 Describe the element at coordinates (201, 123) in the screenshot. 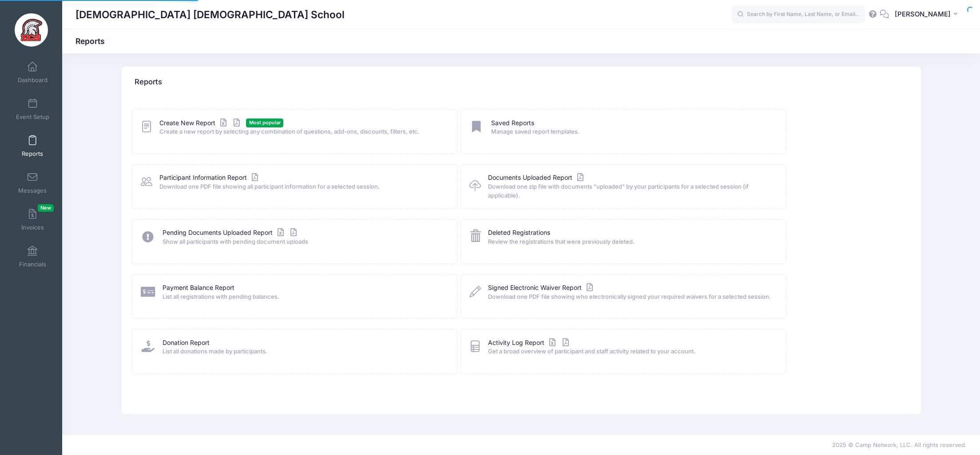

I see `a: Create New Report` at that location.